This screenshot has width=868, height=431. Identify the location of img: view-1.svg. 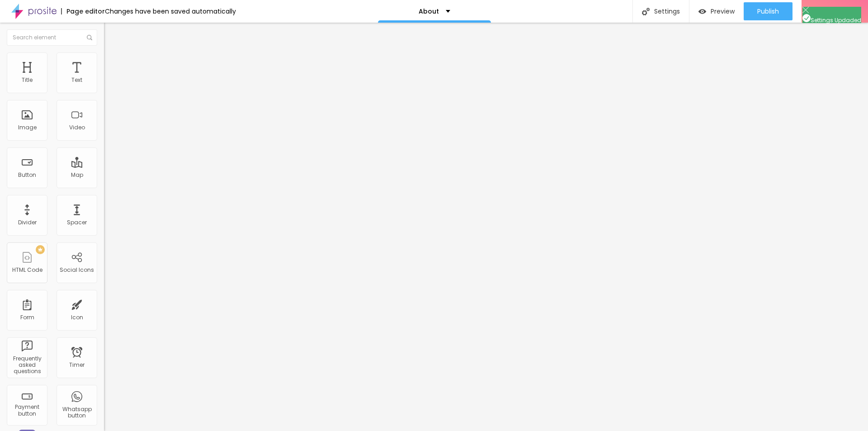
(702, 11).